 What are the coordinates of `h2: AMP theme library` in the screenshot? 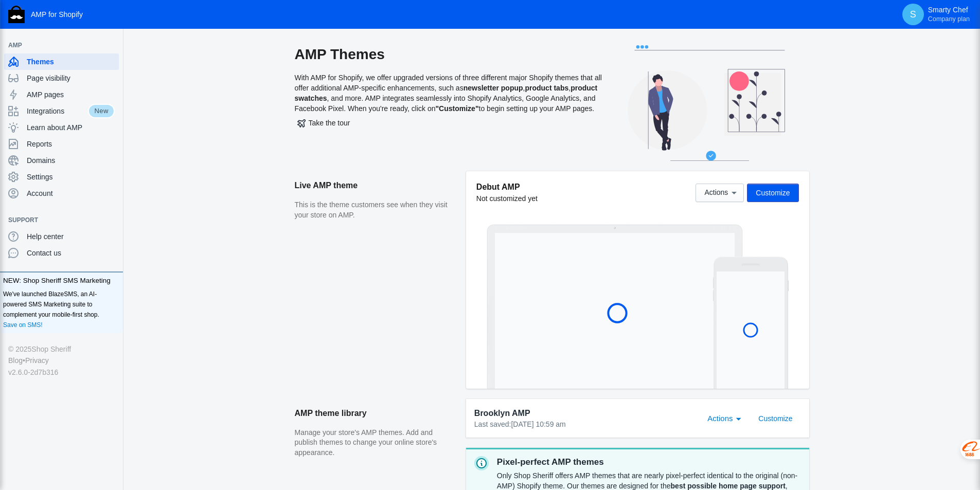 It's located at (375, 413).